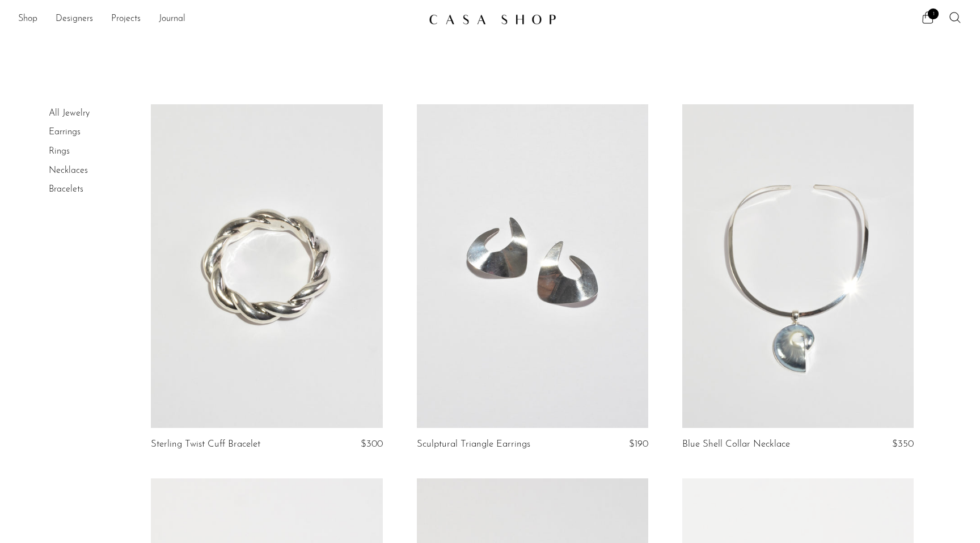 The width and height of the screenshot is (980, 543). What do you see at coordinates (126, 19) in the screenshot?
I see `a: Projects` at bounding box center [126, 19].